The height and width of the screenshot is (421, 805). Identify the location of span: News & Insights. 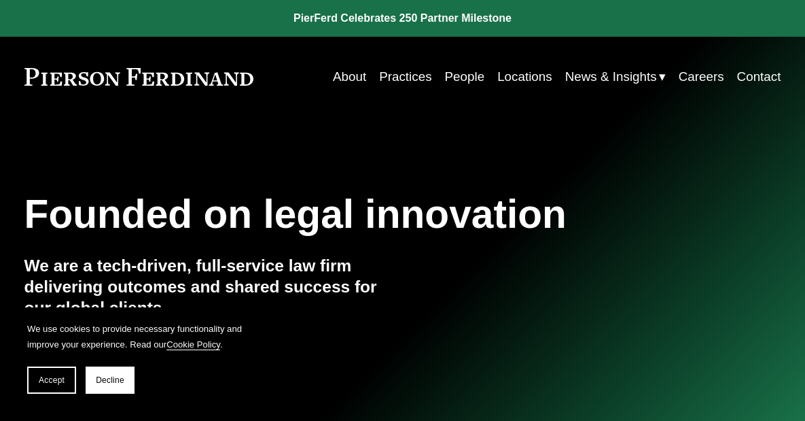
(611, 77).